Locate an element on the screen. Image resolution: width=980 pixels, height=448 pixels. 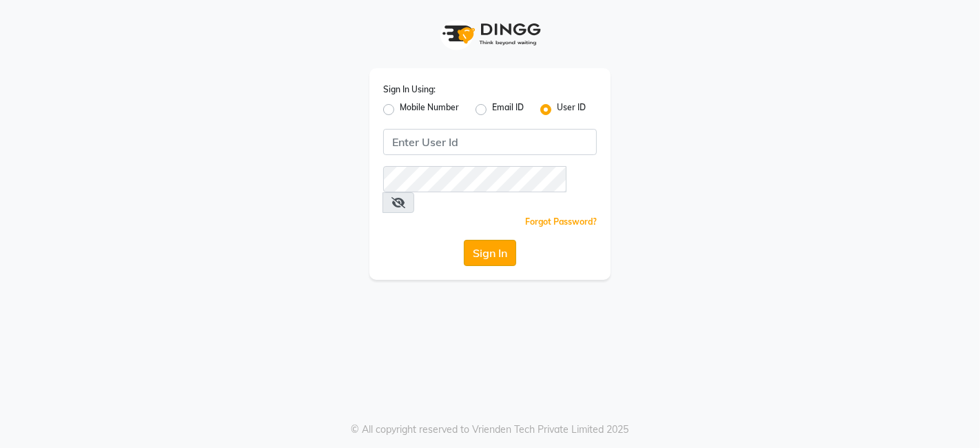
label: Mobile Number is located at coordinates (429, 109).